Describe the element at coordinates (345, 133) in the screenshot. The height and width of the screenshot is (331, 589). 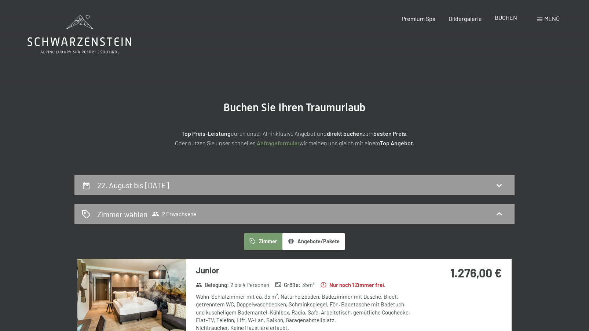
I see `strong: direkt buchen` at that location.